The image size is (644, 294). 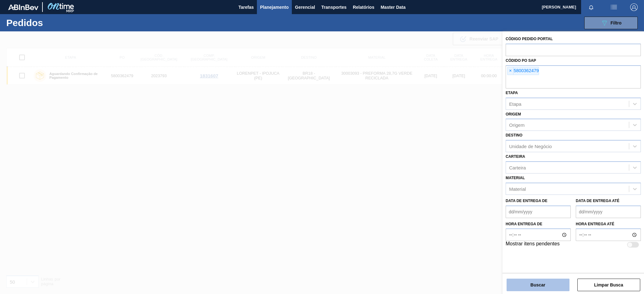 I want to click on label: Data de Entrega até, so click(x=598, y=201).